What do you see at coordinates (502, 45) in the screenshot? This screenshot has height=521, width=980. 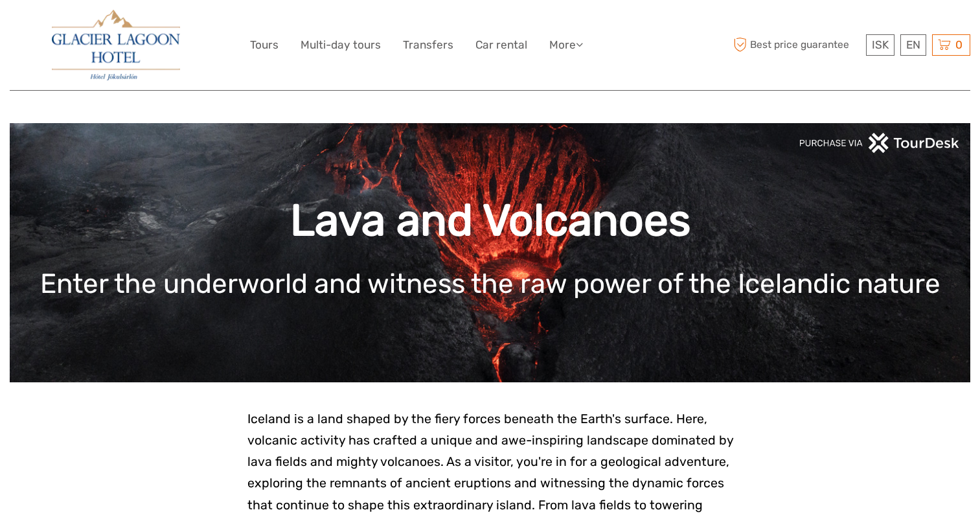 I see `a: Car rental` at bounding box center [502, 45].